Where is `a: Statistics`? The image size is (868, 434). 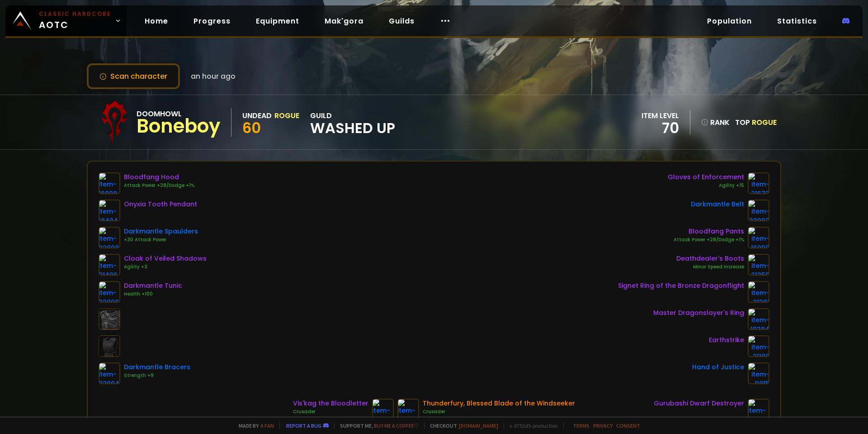
a: Statistics is located at coordinates (797, 20).